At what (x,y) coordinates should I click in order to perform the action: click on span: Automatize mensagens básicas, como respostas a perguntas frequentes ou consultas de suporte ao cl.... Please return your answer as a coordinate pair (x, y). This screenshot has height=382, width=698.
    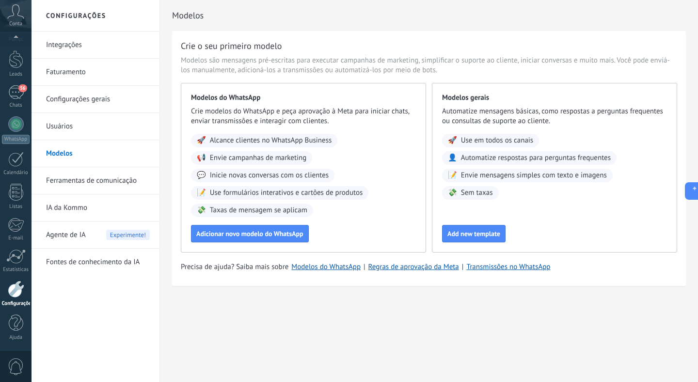
    Looking at the image, I should click on (555, 116).